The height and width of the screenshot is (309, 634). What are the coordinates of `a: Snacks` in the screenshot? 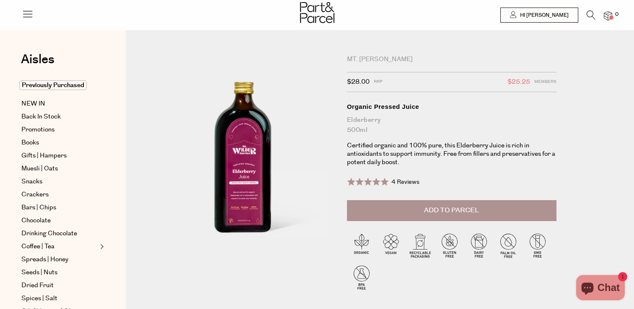 It's located at (59, 182).